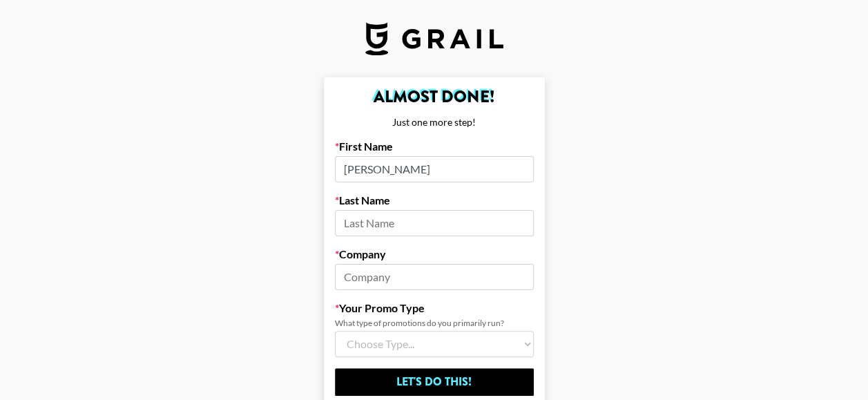 This screenshot has height=400, width=868. I want to click on label: Company, so click(434, 254).